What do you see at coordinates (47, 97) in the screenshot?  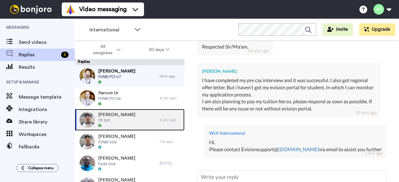 I see `span: Message template` at bounding box center [47, 97].